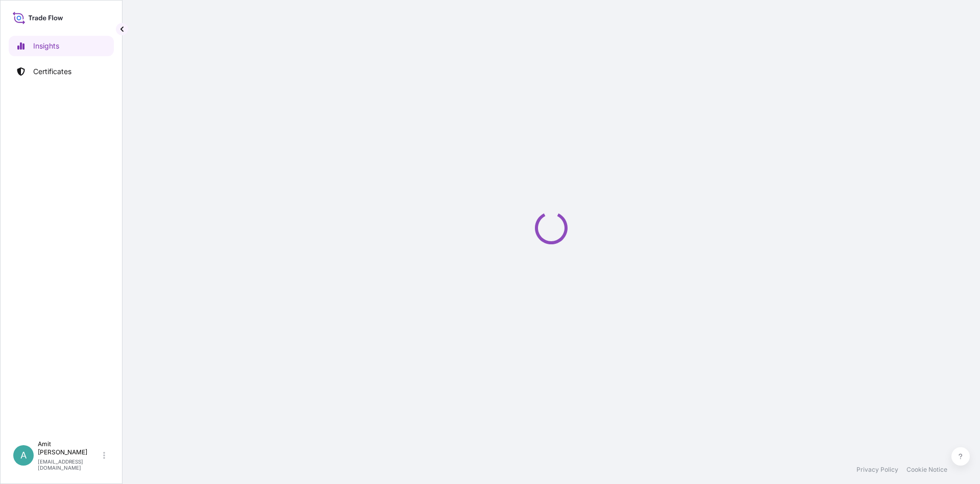 This screenshot has height=484, width=980. Describe the element at coordinates (927, 470) in the screenshot. I see `p: Cookie Notice` at that location.